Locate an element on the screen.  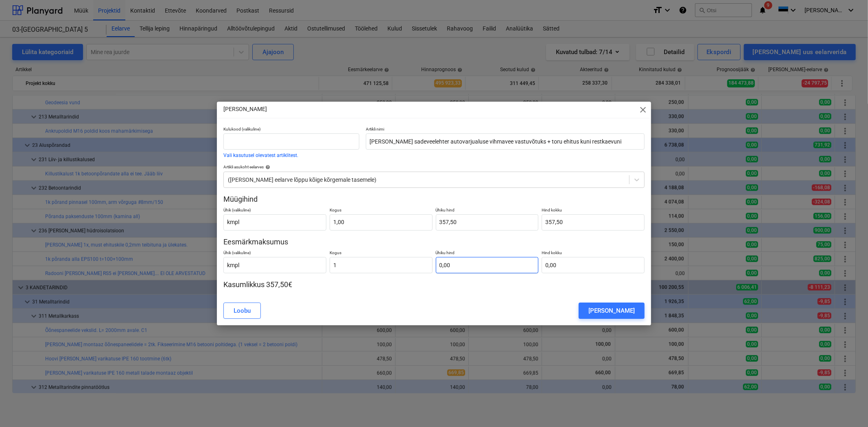
div: Loobu is located at coordinates (242, 311).